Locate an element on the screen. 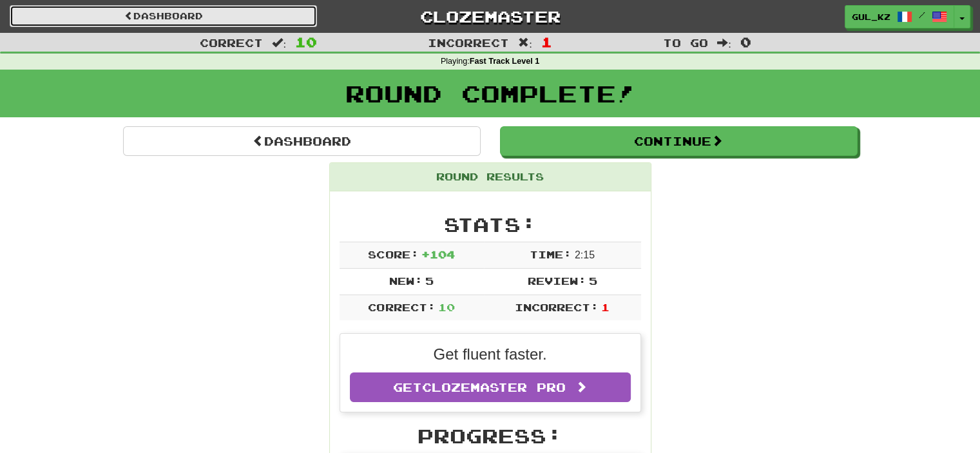  span: Correct is located at coordinates (231, 43).